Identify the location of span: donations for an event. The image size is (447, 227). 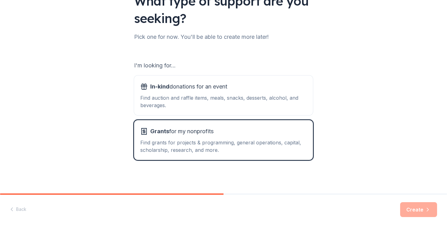
(189, 87).